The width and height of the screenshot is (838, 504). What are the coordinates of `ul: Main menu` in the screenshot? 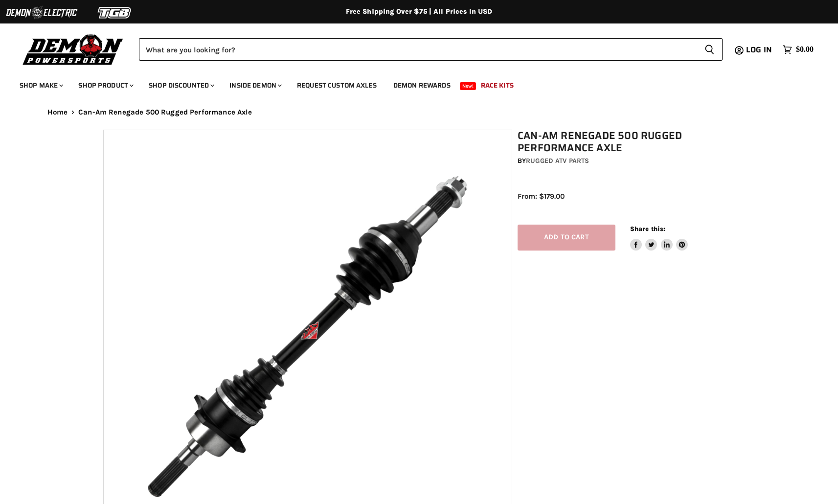 It's located at (412, 83).